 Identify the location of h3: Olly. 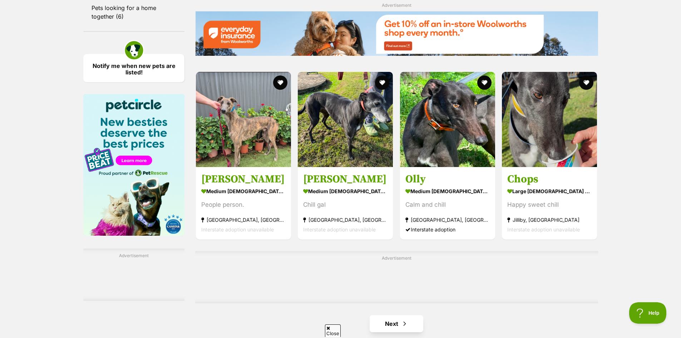
(447, 179).